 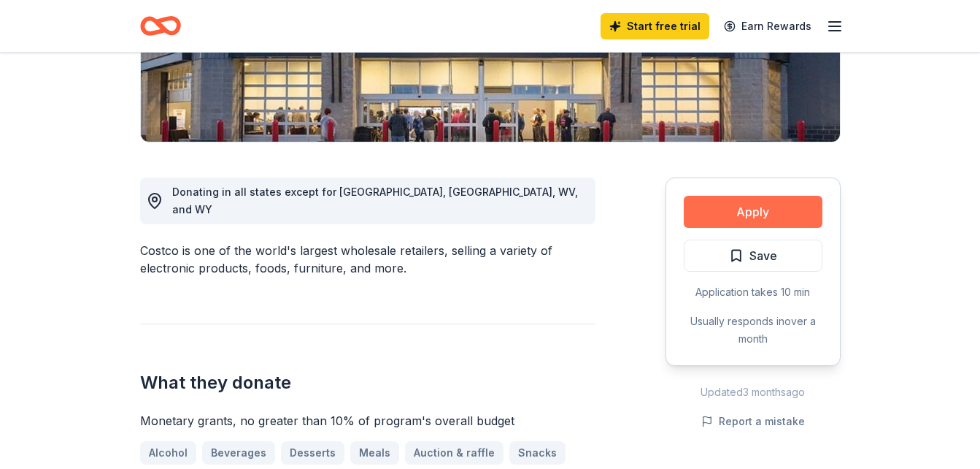 What do you see at coordinates (753, 330) in the screenshot?
I see `div: Usually responds in over a month` at bounding box center [753, 330].